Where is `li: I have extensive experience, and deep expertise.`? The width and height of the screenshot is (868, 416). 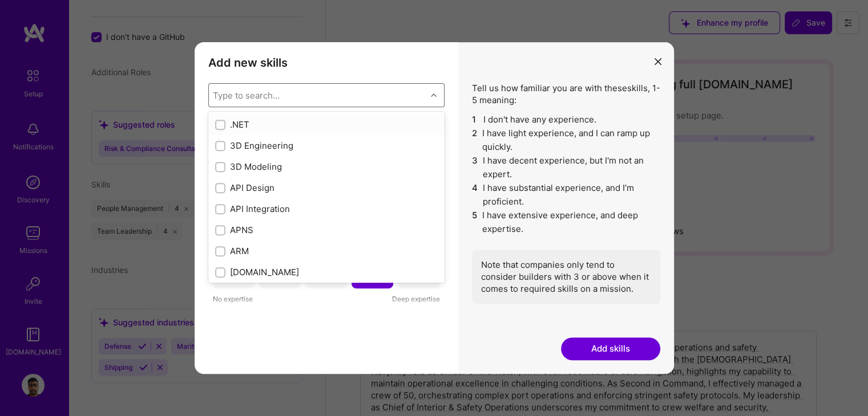
li: I have extensive experience, and deep expertise. is located at coordinates (566, 222).